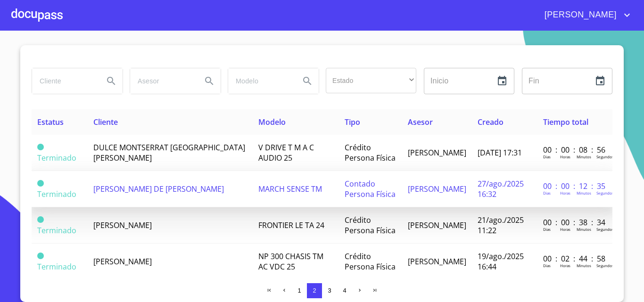 The width and height of the screenshot is (644, 302). I want to click on span: MARCH SENSE TM, so click(290, 189).